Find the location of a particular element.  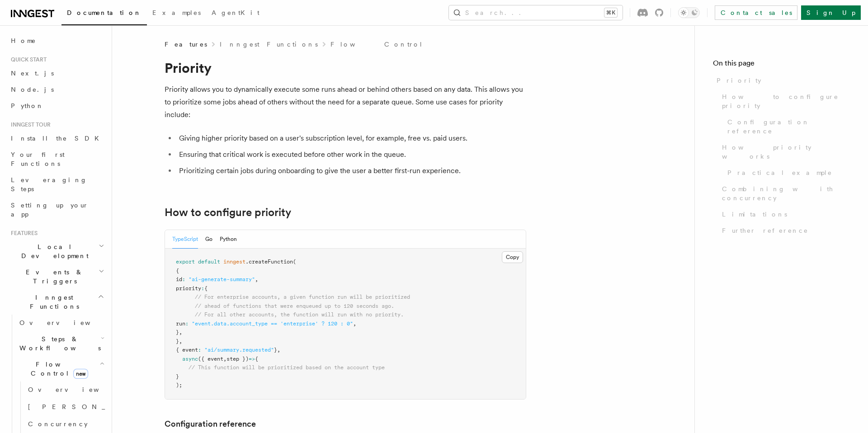

a: Leveraging Steps is located at coordinates (56, 184).